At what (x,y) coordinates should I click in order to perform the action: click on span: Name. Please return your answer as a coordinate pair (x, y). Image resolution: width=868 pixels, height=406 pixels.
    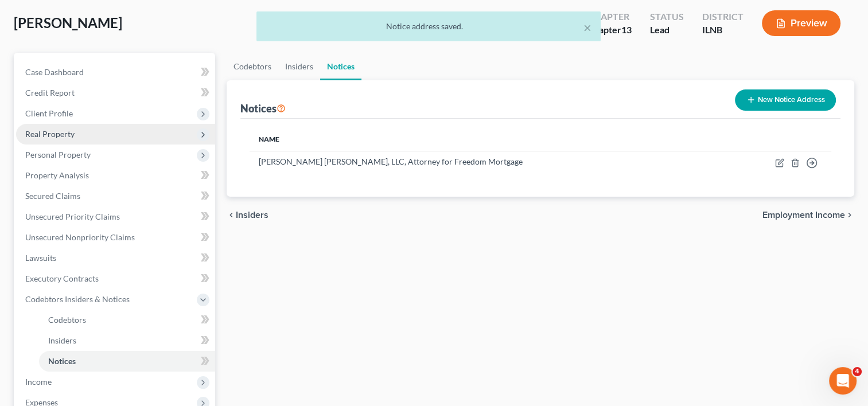
    Looking at the image, I should click on (269, 139).